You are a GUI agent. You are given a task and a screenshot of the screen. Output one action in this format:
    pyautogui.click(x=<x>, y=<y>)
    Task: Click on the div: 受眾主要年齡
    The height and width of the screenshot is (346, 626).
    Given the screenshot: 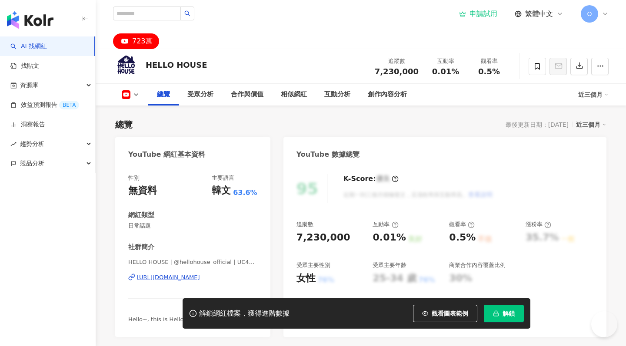 What is the action you would take?
    pyautogui.click(x=389, y=265)
    